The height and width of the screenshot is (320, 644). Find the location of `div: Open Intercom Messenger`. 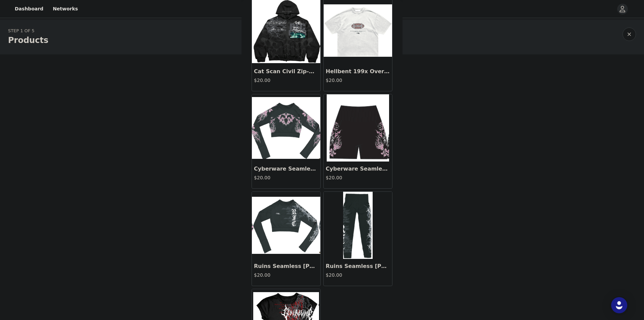

div: Open Intercom Messenger is located at coordinates (619, 305).